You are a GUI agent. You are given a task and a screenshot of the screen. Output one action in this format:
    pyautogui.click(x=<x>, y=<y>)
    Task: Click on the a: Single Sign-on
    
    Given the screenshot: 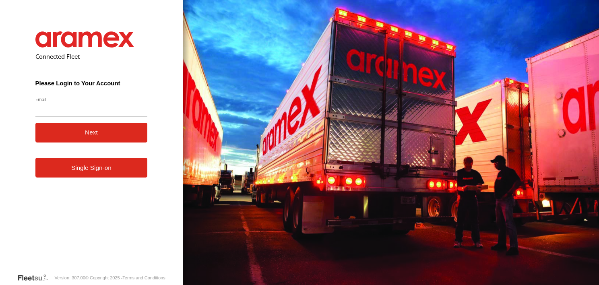 What is the action you would take?
    pyautogui.click(x=91, y=167)
    